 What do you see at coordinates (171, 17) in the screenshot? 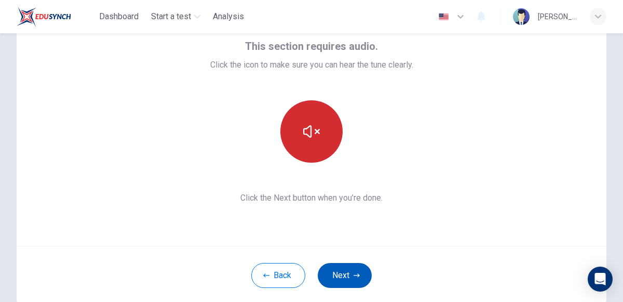
I see `span: Start a test` at bounding box center [171, 17].